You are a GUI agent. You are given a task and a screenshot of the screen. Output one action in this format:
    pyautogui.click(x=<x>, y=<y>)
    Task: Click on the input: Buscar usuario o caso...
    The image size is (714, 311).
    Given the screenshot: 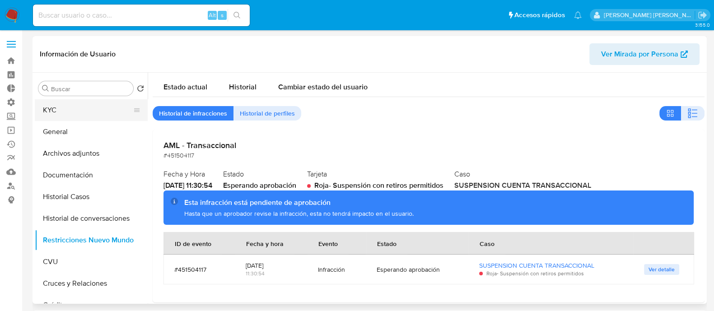 What is the action you would take?
    pyautogui.click(x=141, y=15)
    